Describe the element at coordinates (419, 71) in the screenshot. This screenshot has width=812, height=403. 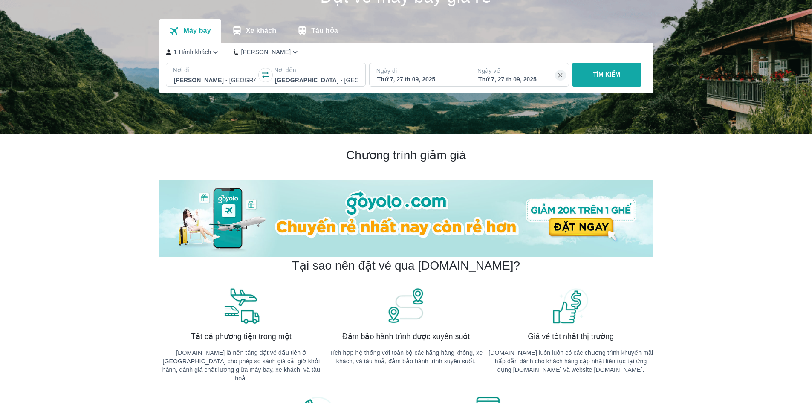
I see `p: Ngày đi` at that location.